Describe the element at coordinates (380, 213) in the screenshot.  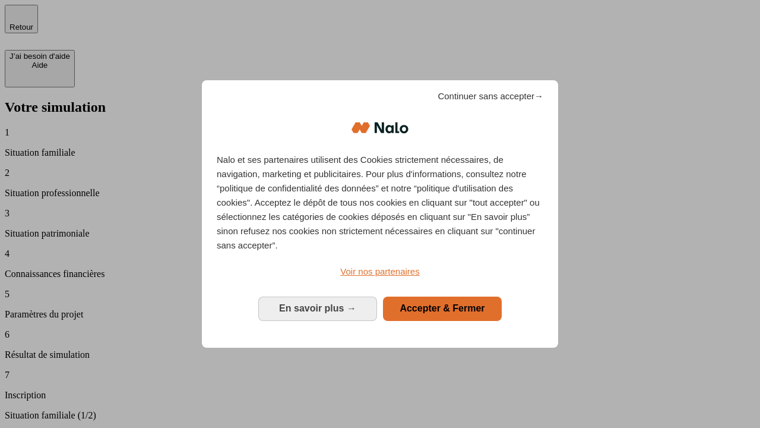
I see `div: Bienvenue chez Nalo Gestion du consentement` at that location.